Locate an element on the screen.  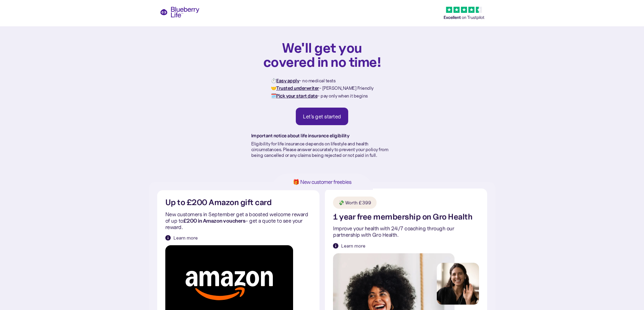
div: Let's get started is located at coordinates (322, 116).